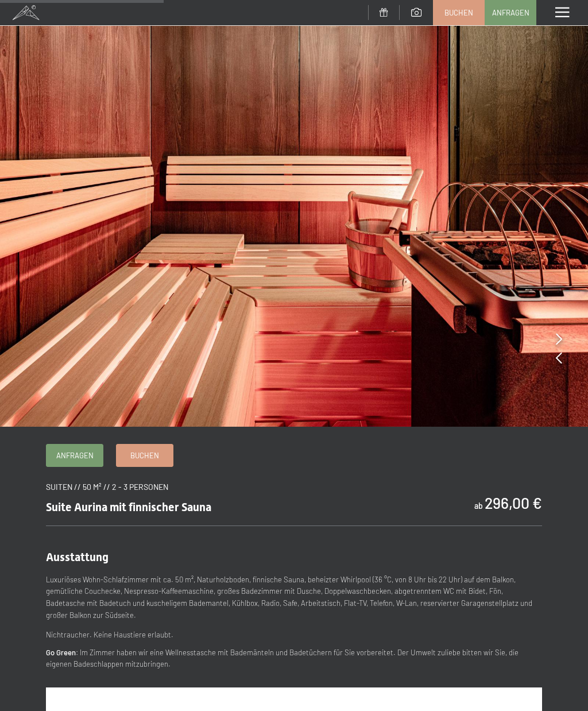  What do you see at coordinates (294, 658) in the screenshot?
I see `p: : Im Zimmer haben wir eine Wellnesstasche mit Bademänteln und Badetüchern für Sie vorbereitet. De...` at bounding box center [294, 658].